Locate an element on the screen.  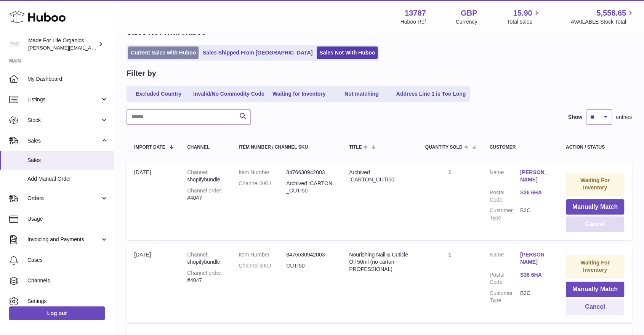
a: Not matching is located at coordinates (362, 93).